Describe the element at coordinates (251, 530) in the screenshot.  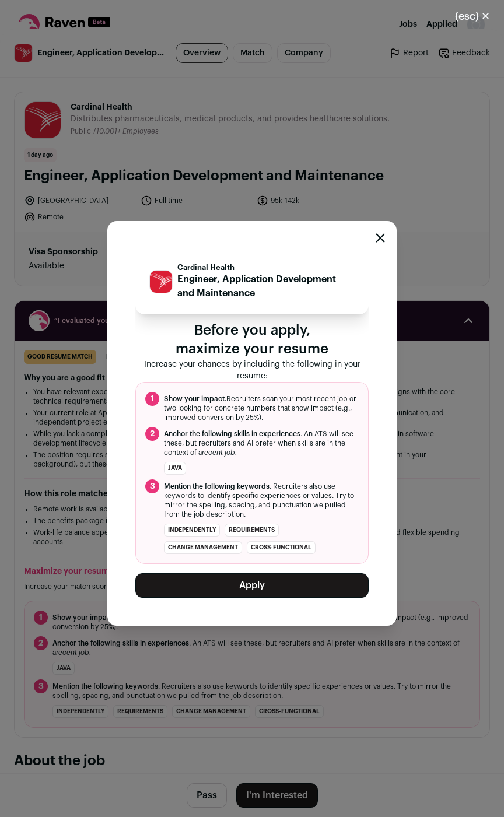
I see `li: requirements` at that location.